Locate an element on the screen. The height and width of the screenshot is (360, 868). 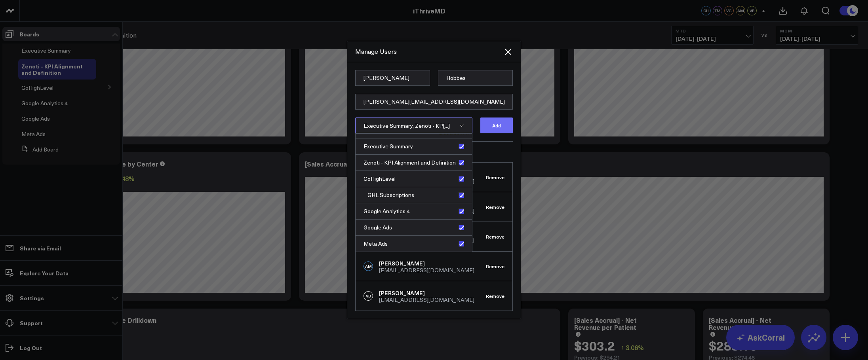
div: Manage Users is located at coordinates (429, 51).